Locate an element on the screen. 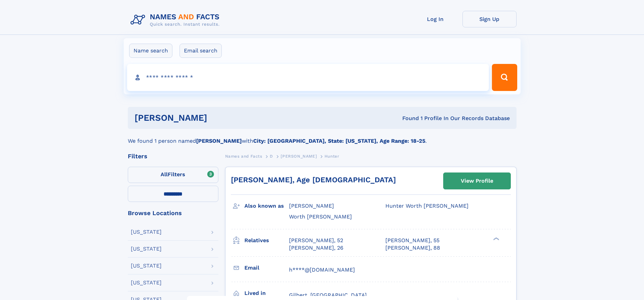 This screenshot has width=644, height=300. a: Names and Facts is located at coordinates (244, 156).